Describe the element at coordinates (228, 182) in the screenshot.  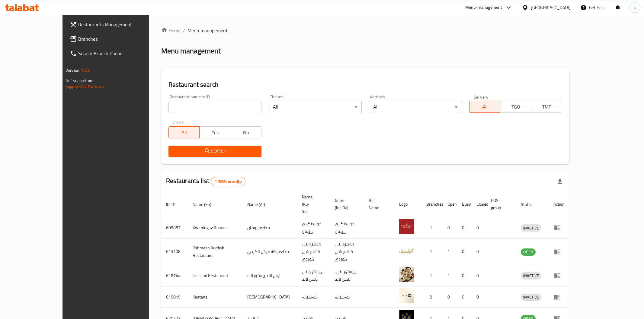
I see `span: 11568 record(s)` at that location.